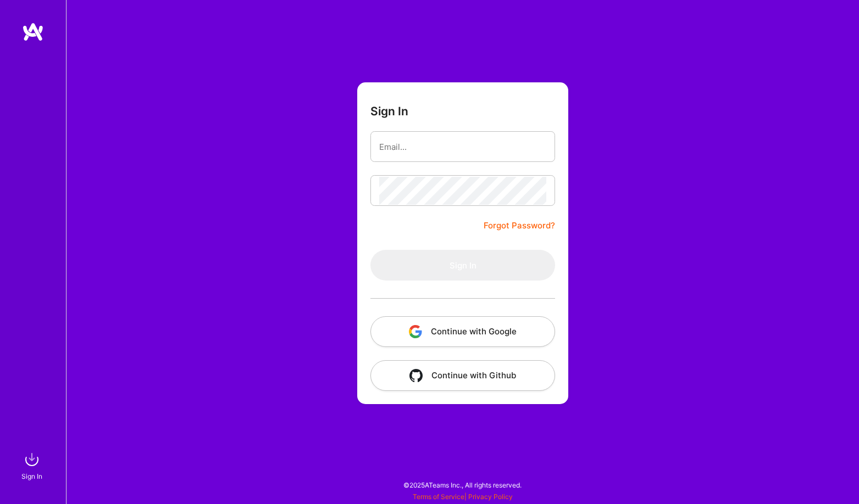 This screenshot has width=859, height=504. Describe the element at coordinates (463, 265) in the screenshot. I see `button: Sign In` at that location.